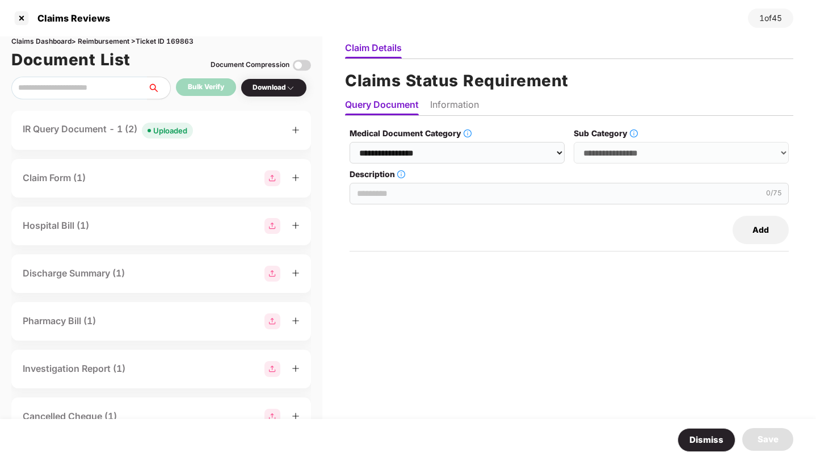 Image resolution: width=816 pixels, height=461 pixels. What do you see at coordinates (273, 87) in the screenshot?
I see `div: Download` at bounding box center [273, 87].